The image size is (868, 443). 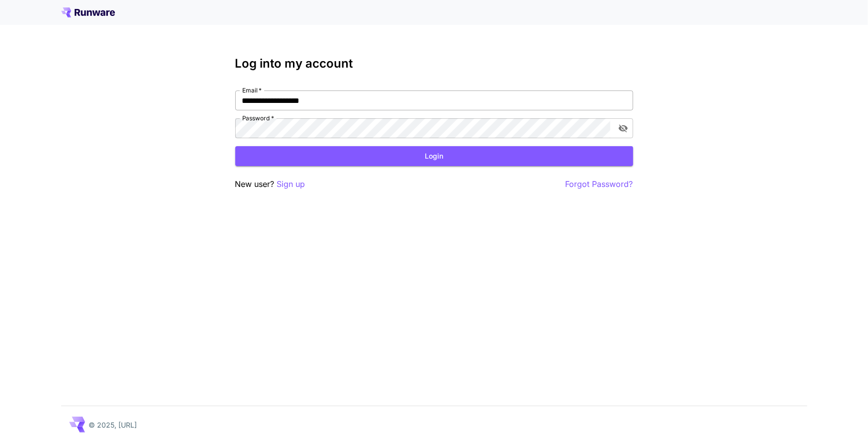 I want to click on label: Password, so click(x=258, y=118).